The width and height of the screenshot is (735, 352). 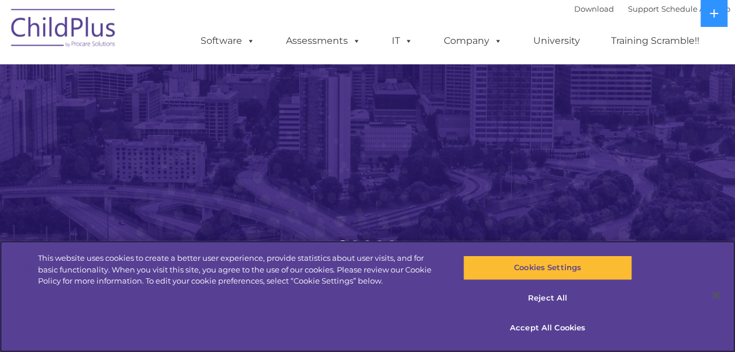 What do you see at coordinates (643, 9) in the screenshot?
I see `a: Support` at bounding box center [643, 9].